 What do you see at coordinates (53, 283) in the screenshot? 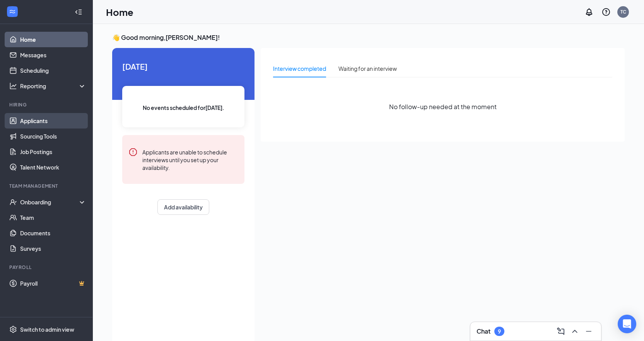
I see `a: PayrollCrown` at bounding box center [53, 283].